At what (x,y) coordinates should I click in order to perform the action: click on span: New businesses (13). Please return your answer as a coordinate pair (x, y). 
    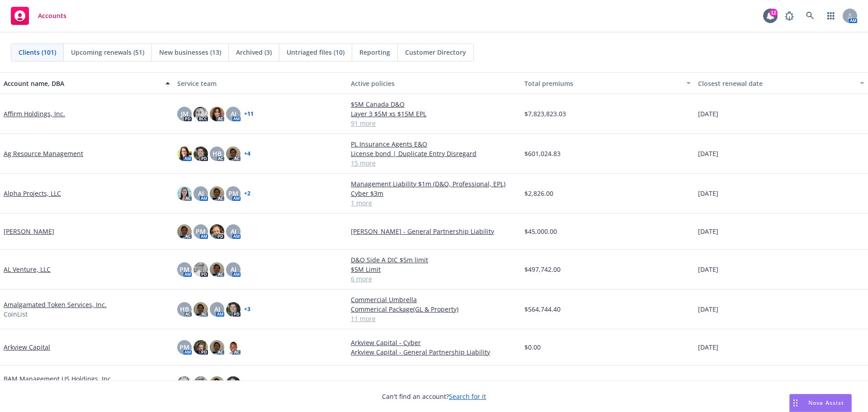
    Looking at the image, I should click on (190, 52).